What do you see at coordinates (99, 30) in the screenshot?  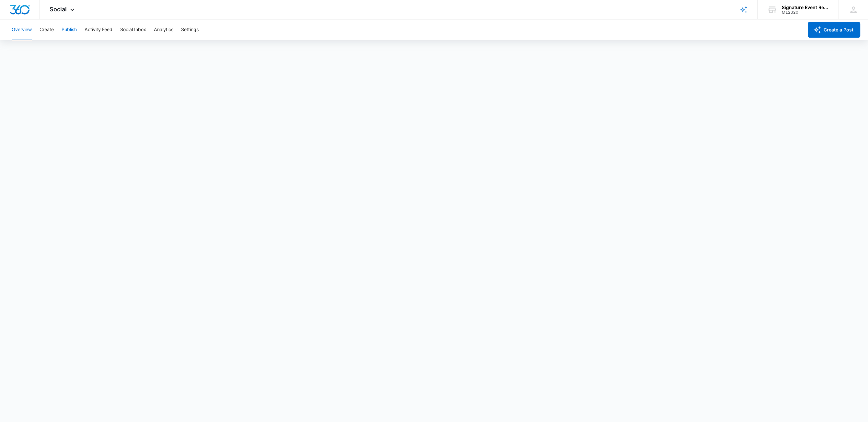 I see `button: Activity Feed` at bounding box center [99, 30].